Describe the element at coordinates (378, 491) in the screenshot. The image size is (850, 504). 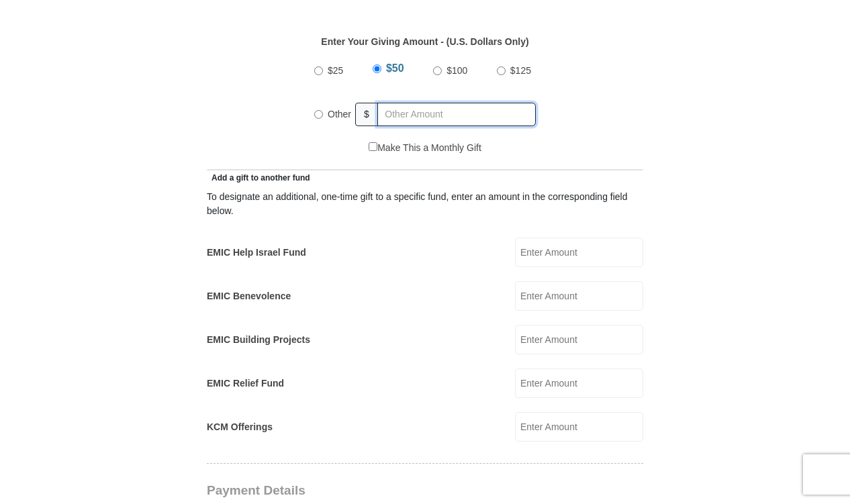
I see `h3: Payment Details` at that location.